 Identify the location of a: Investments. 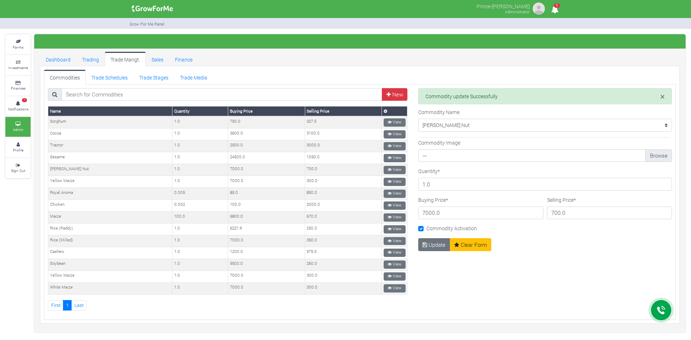
(18, 65).